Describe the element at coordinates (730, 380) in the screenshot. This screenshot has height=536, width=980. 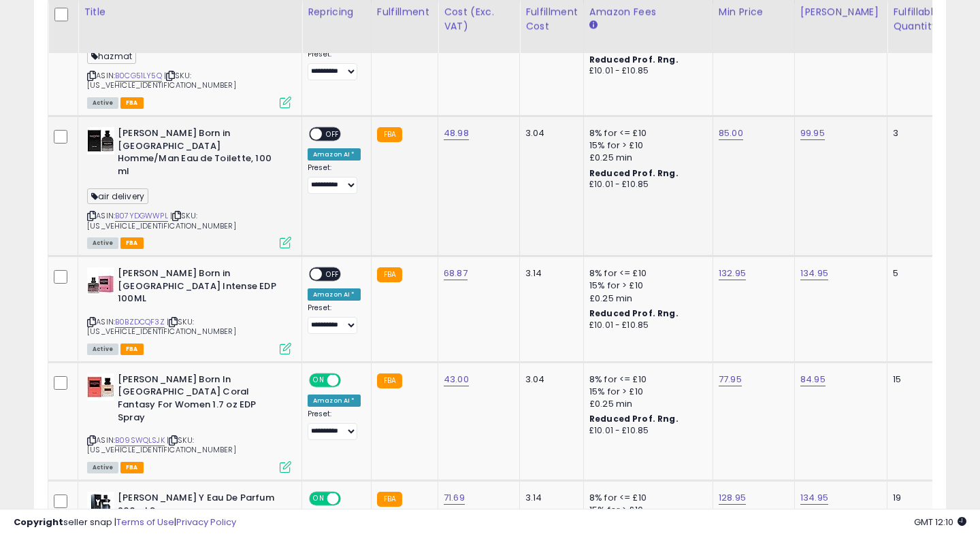
I see `a: 77.95` at that location.